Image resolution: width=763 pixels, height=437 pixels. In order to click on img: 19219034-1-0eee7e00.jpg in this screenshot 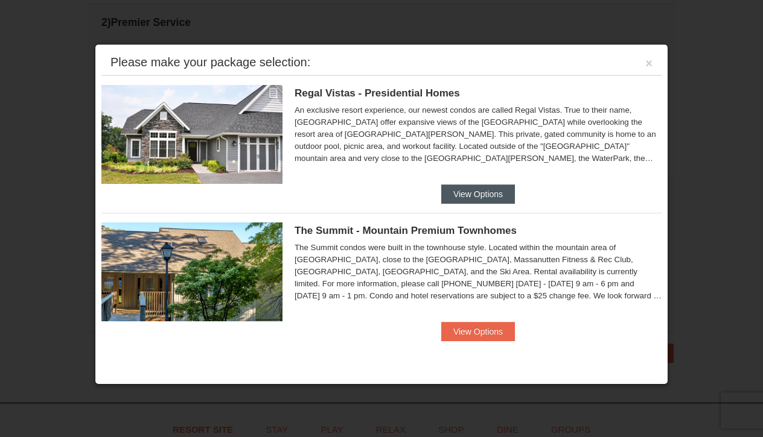, I will do `click(192, 272)`.